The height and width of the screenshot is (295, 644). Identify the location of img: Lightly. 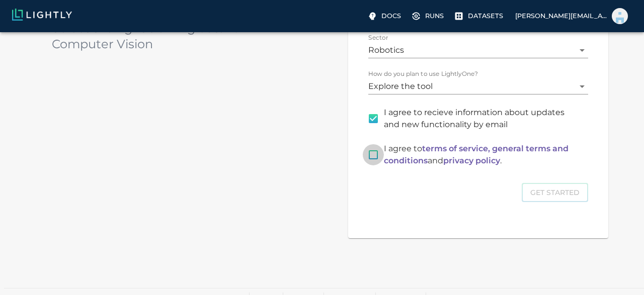
(42, 14).